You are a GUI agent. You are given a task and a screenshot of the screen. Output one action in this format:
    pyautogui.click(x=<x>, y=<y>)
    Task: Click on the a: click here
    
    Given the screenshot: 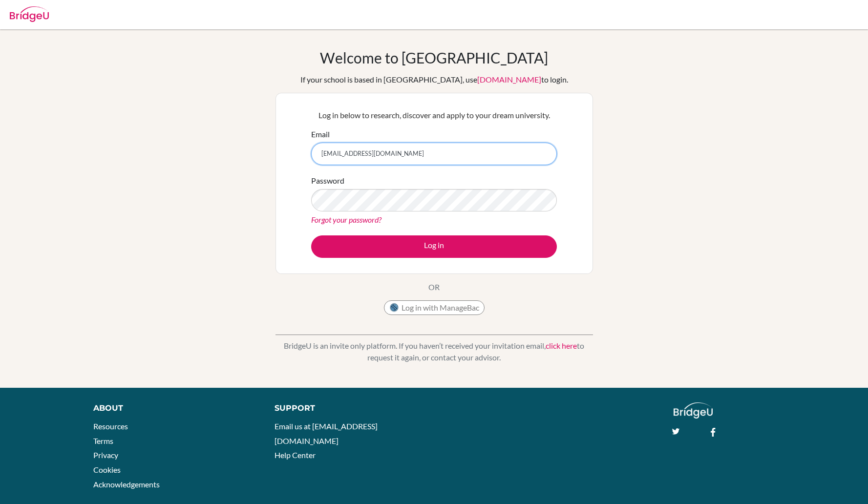 What is the action you would take?
    pyautogui.click(x=561, y=345)
    